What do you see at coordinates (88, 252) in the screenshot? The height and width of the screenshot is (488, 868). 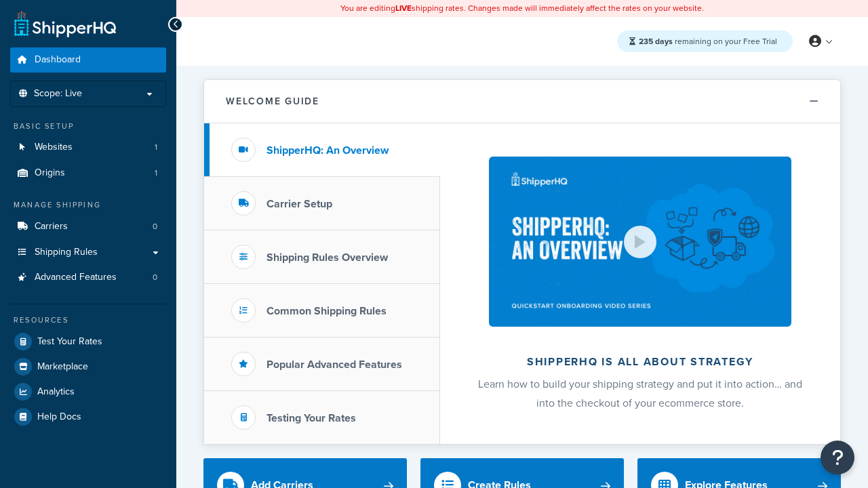 I see `li: Shipping Rules` at bounding box center [88, 252].